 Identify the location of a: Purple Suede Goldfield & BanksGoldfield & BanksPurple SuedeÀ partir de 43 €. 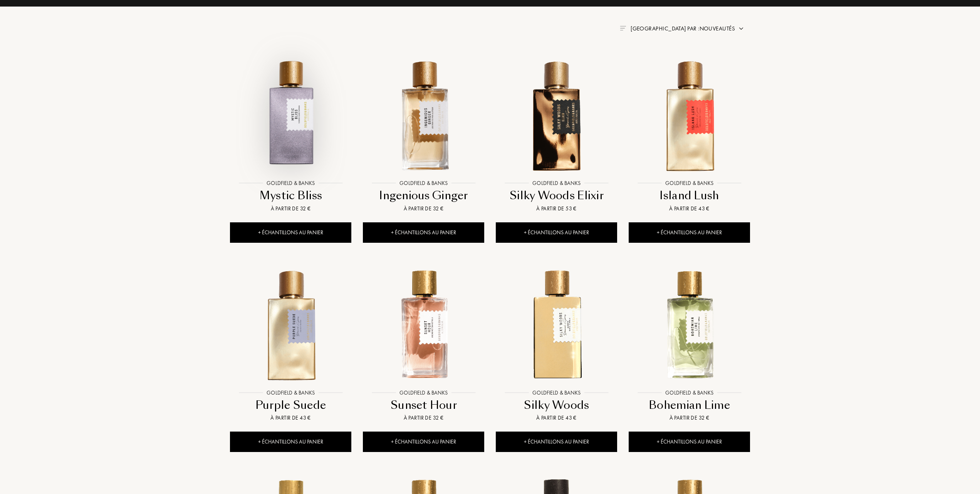
(290, 344).